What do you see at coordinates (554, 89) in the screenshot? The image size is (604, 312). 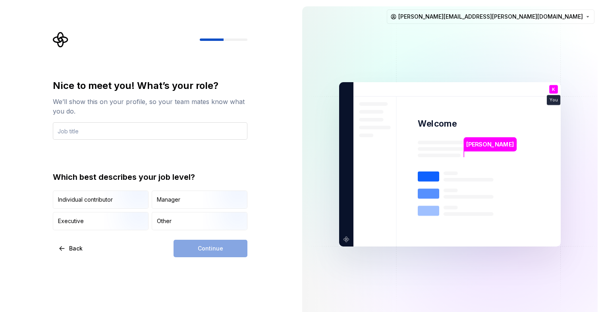 I see `p: K` at bounding box center [554, 89].